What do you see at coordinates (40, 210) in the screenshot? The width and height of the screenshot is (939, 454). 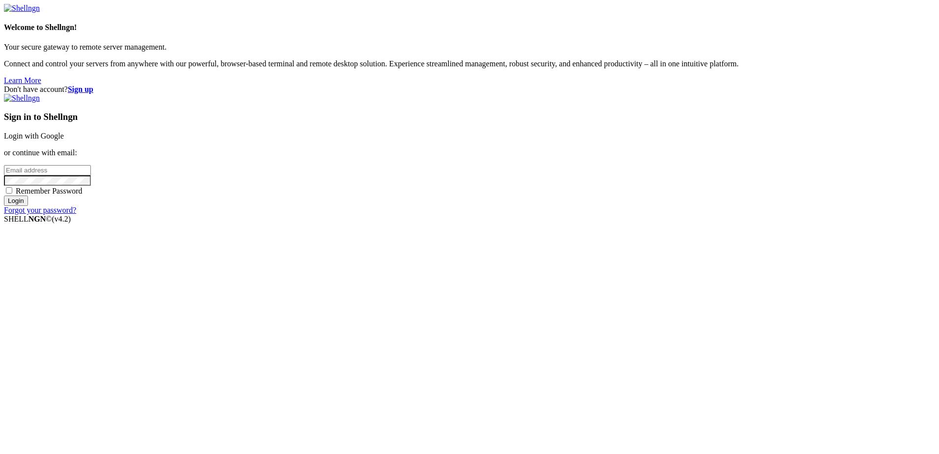 I see `a: Forgot your password?` at bounding box center [40, 210].